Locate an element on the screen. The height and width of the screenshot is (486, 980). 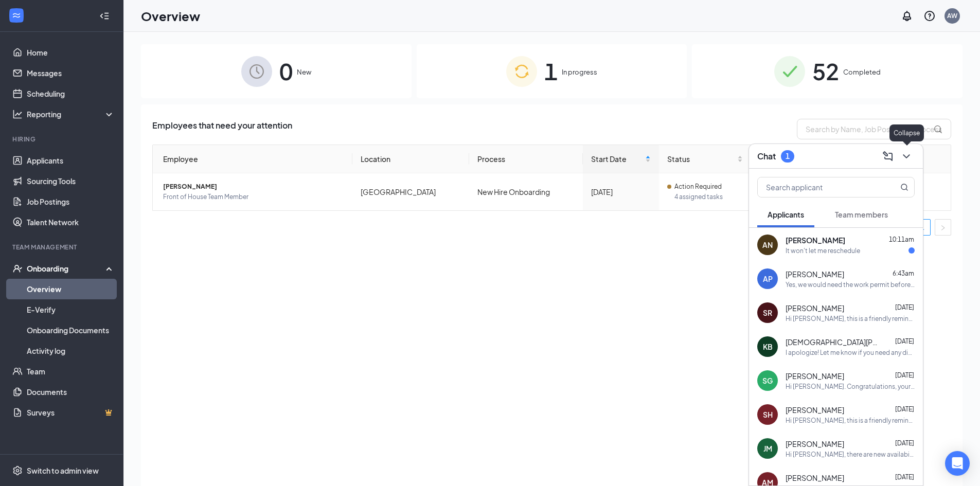
span: 6:43am is located at coordinates (903, 273).